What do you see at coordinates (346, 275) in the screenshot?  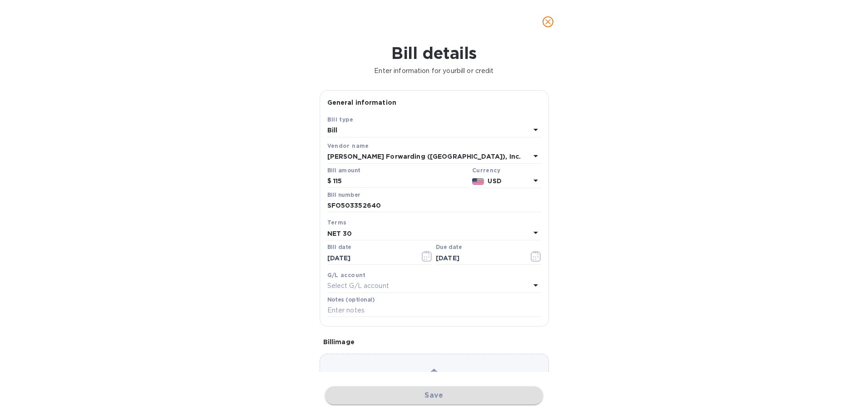 I see `b: G/L account` at bounding box center [346, 275].